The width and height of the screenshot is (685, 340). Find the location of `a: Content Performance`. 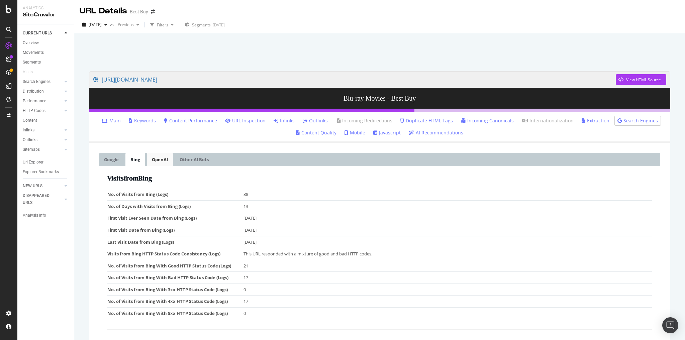

a: Content Performance is located at coordinates (190, 121).